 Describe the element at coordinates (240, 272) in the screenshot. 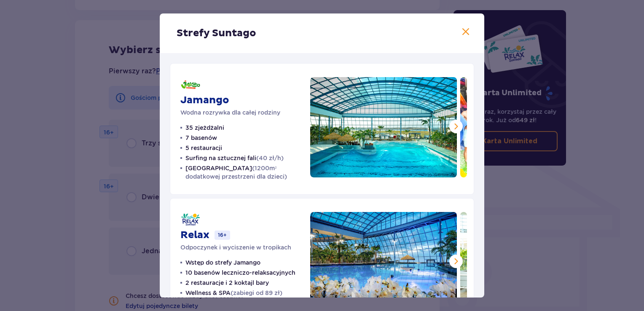

I see `p: 10 basenów leczniczo-relaksacyjnych` at that location.